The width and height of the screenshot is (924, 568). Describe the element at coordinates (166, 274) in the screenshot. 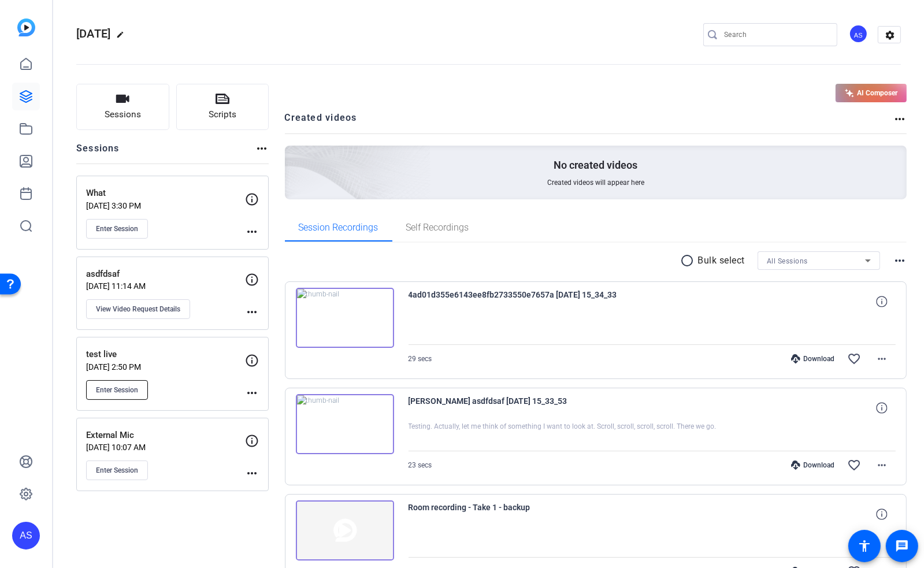

I see `p: asdfdsaf` at that location.